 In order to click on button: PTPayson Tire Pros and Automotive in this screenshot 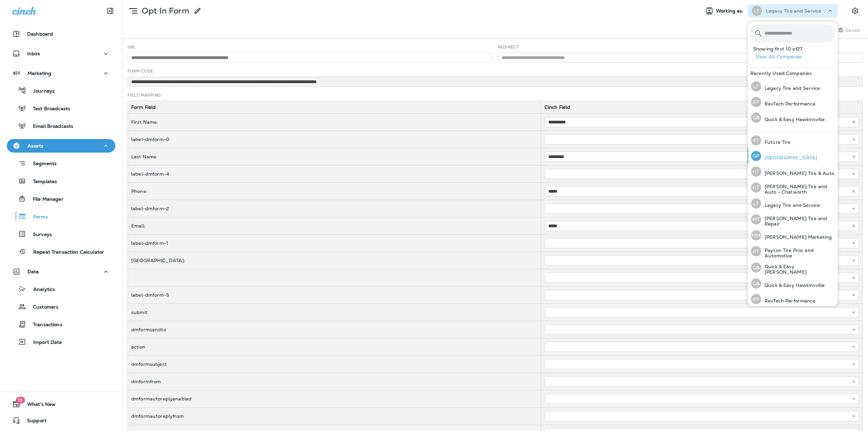, I will do `click(793, 251)`.